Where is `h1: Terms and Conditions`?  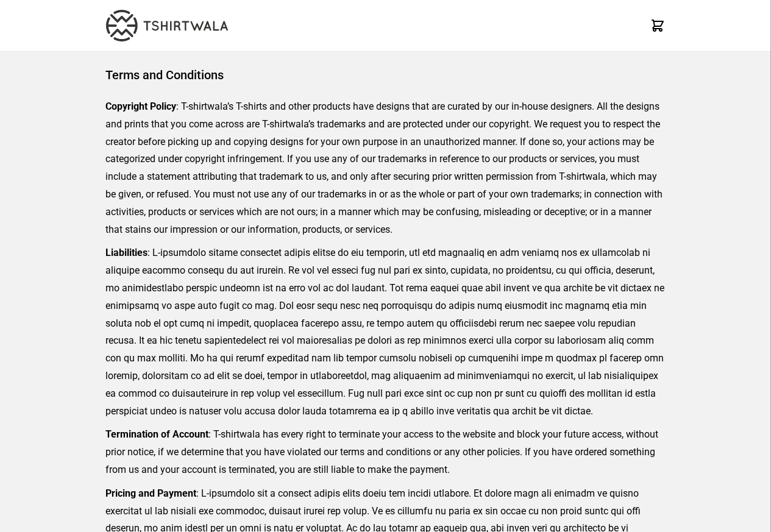 h1: Terms and Conditions is located at coordinates (385, 75).